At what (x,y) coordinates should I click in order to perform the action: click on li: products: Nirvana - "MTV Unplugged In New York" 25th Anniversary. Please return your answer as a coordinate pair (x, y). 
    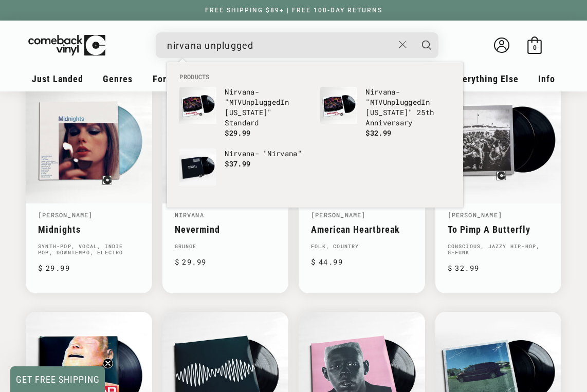
    Looking at the image, I should click on (385, 113).